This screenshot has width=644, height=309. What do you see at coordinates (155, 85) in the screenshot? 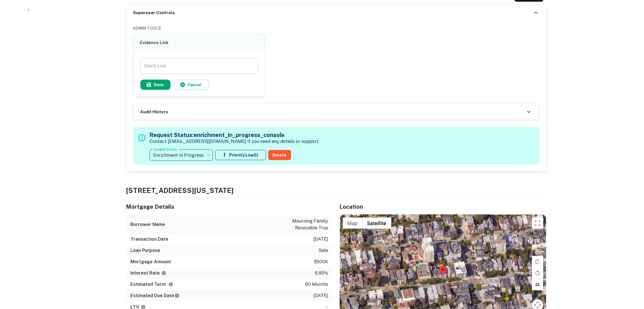
I see `button: Save` at bounding box center [155, 85].